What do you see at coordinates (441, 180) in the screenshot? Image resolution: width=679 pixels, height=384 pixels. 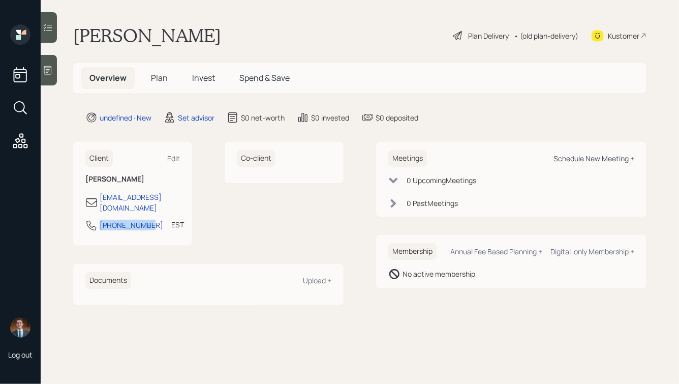 I see `div: 0 Upcoming Meeting s` at bounding box center [441, 180].